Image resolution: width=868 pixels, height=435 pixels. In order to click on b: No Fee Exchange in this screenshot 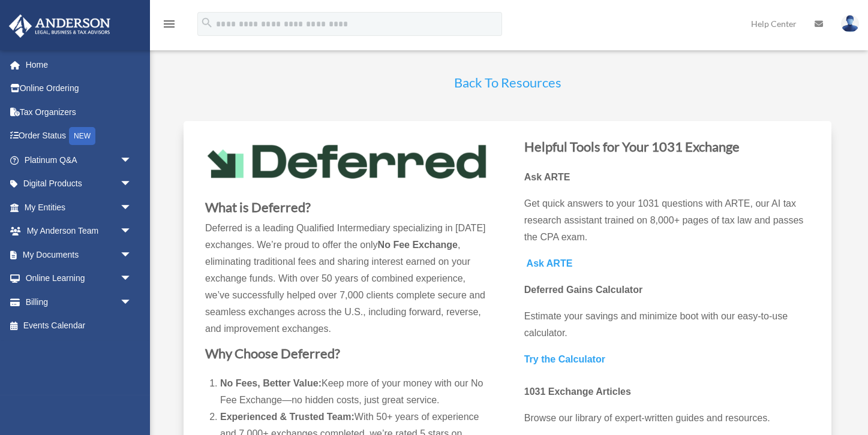, I will do `click(417, 245)`.